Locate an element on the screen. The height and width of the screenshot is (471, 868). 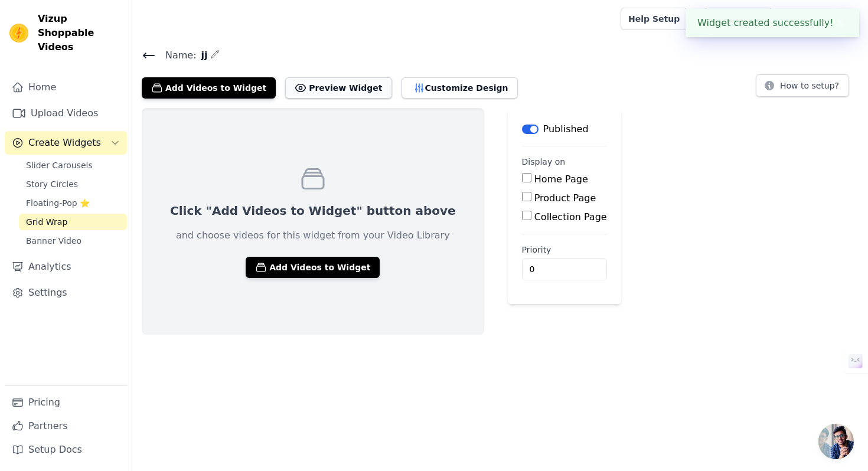
a: Setup Docs is located at coordinates (66, 450).